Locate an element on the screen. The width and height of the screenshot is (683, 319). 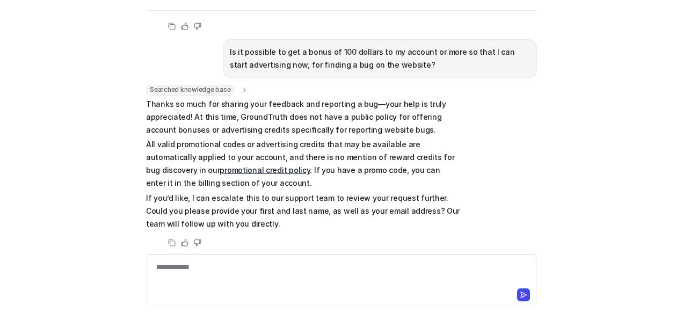
span: Searched knowledge base is located at coordinates (190, 90).